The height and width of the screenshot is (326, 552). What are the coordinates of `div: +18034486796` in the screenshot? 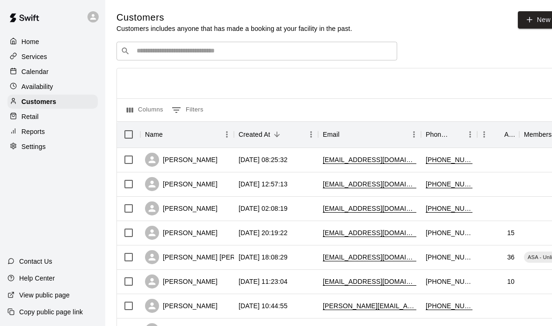 It's located at (449, 257).